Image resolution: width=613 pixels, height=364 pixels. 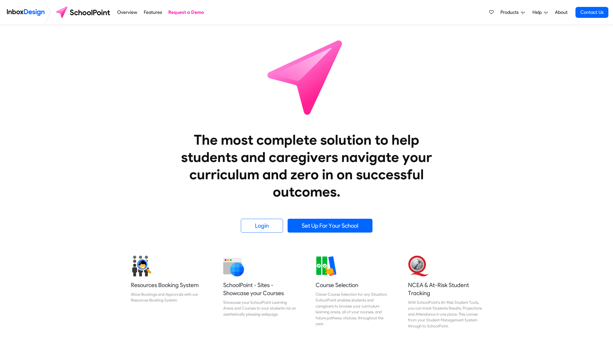 I want to click on img: schoolpoint logo, so click(x=84, y=13).